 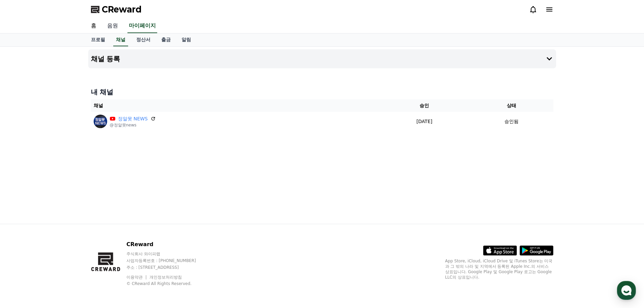 I want to click on span: CReward, so click(x=121, y=9).